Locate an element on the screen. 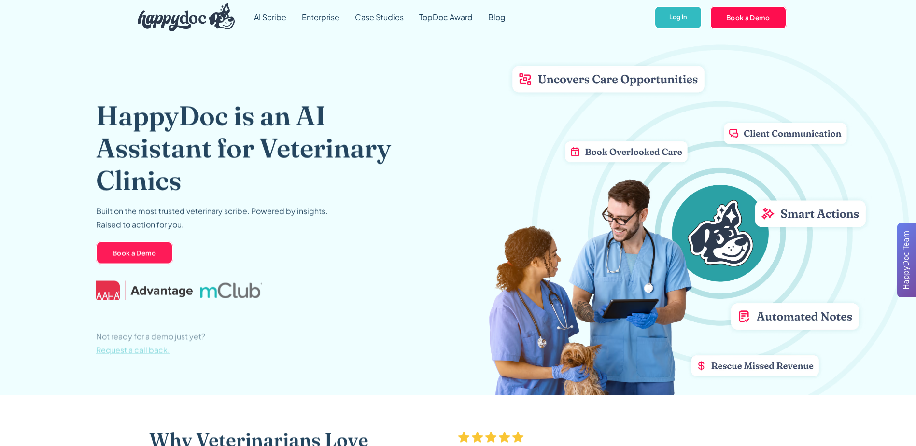 Image resolution: width=916 pixels, height=446 pixels. p: Built on the most trusted veterinary scribe. Powered by insights. Raised to action for you. is located at coordinates (212, 218).